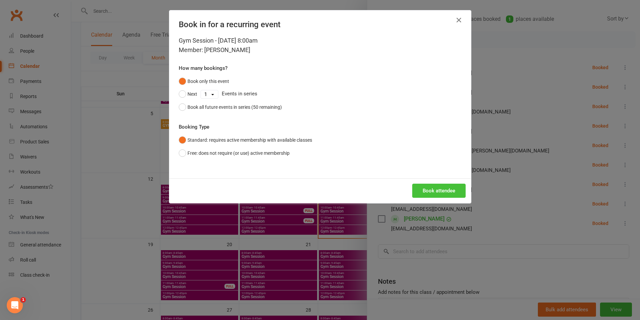 This screenshot has height=320, width=640. I want to click on button: Book all future events in series (50 remaining), so click(230, 107).